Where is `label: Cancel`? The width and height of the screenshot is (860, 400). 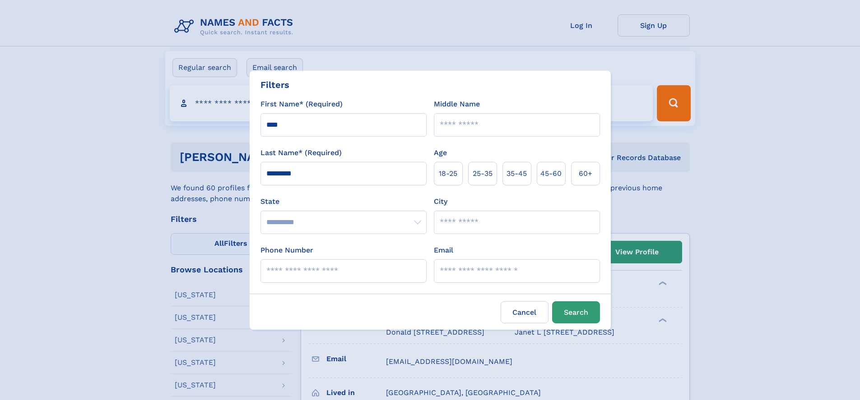 label: Cancel is located at coordinates (524, 312).